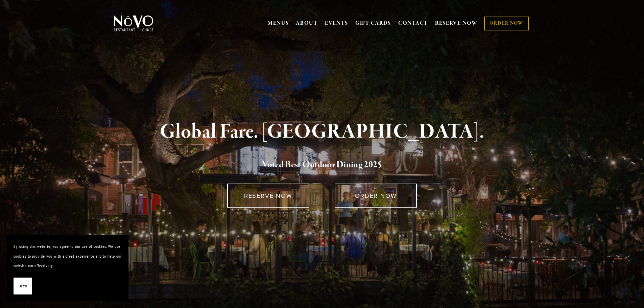  What do you see at coordinates (22, 286) in the screenshot?
I see `button: Okay!` at bounding box center [22, 286].